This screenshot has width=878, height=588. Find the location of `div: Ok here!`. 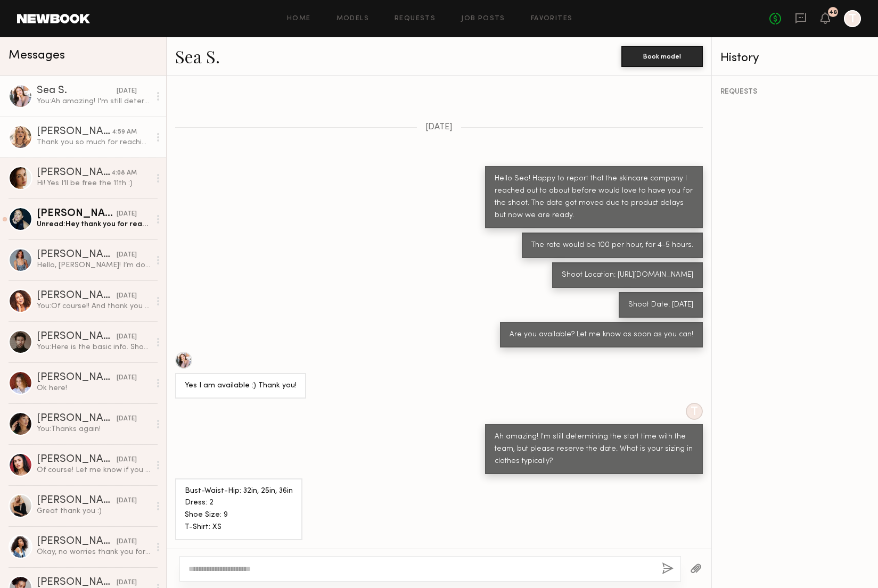

div: Ok here! is located at coordinates (93, 388).